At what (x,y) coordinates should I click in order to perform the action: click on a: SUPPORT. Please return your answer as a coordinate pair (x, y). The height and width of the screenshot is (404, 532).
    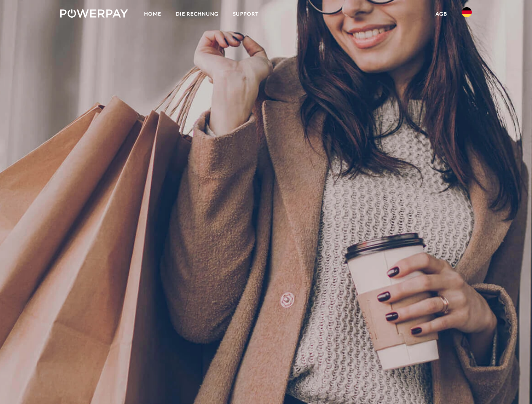
    Looking at the image, I should click on (245, 14).